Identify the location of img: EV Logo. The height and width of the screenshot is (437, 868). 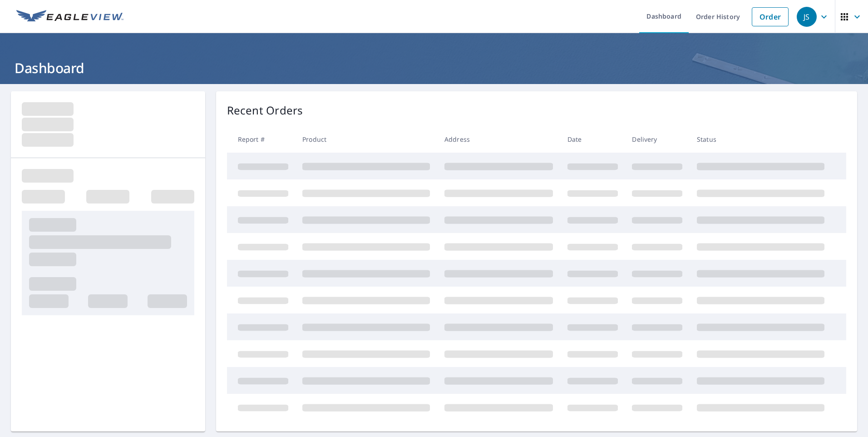
(70, 17).